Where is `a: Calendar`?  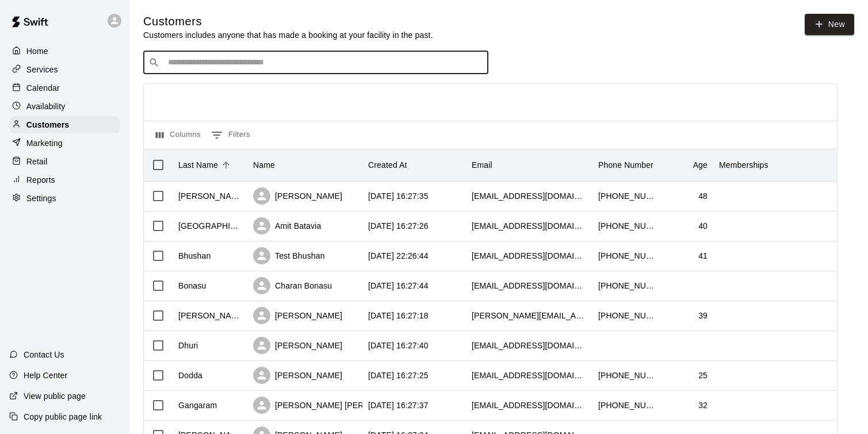
a: Calendar is located at coordinates (65, 87).